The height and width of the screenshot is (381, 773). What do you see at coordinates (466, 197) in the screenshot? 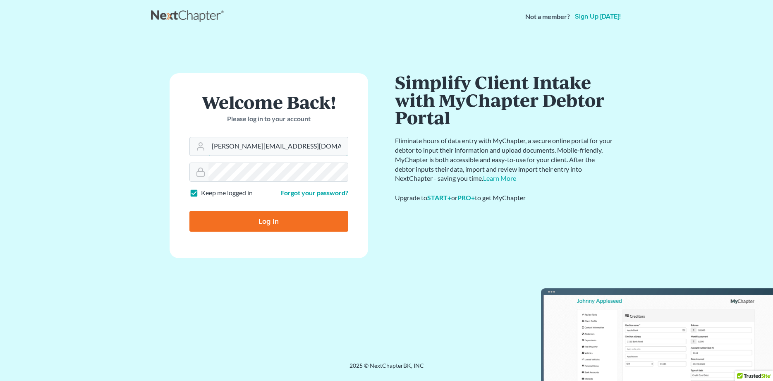
I see `a: PRO+` at bounding box center [466, 197].